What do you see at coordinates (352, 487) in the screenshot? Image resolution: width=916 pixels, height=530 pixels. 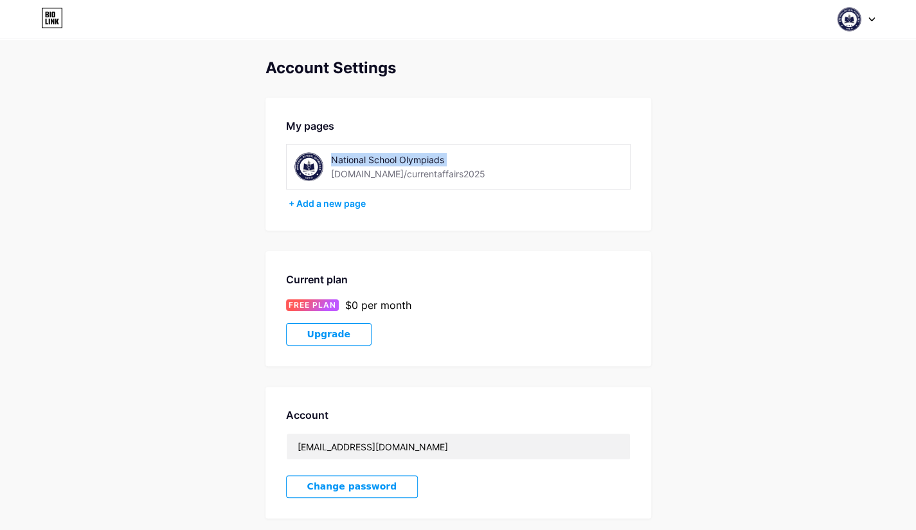 I see `button: Change password` at bounding box center [352, 487].